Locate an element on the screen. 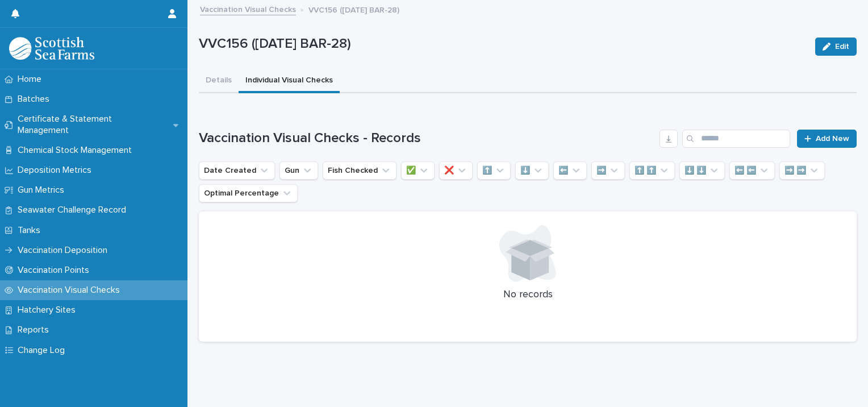 This screenshot has height=407, width=868. button: Date Created is located at coordinates (237, 171).